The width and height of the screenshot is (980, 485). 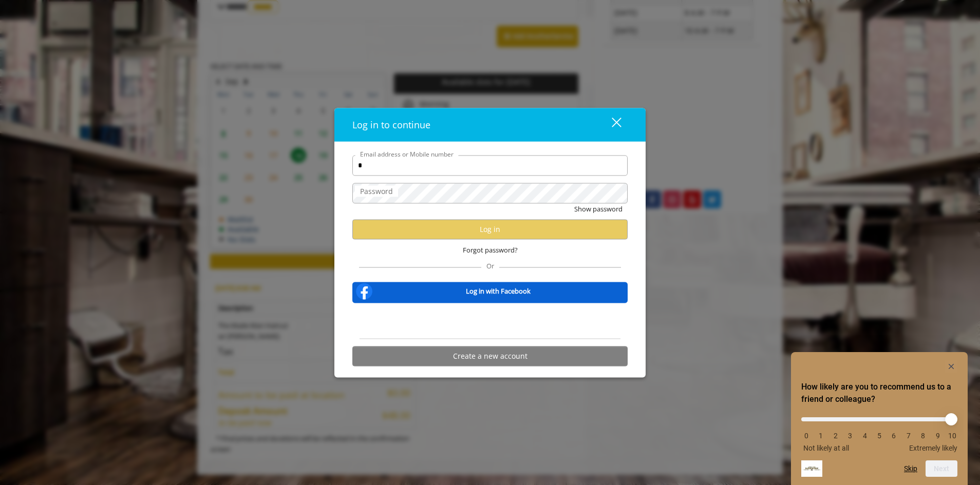 I want to click on li: 8, so click(x=923, y=436).